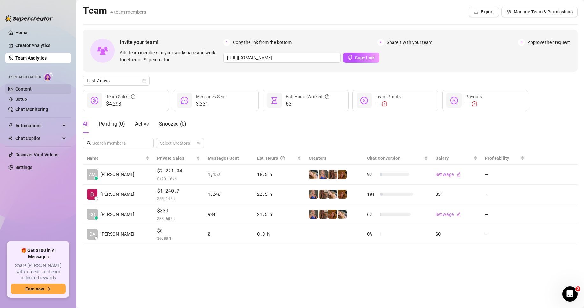 Image resolution: width=584 pixels, height=308 pixels. What do you see at coordinates (49, 289) in the screenshot?
I see `span: arrow-right` at bounding box center [49, 289].